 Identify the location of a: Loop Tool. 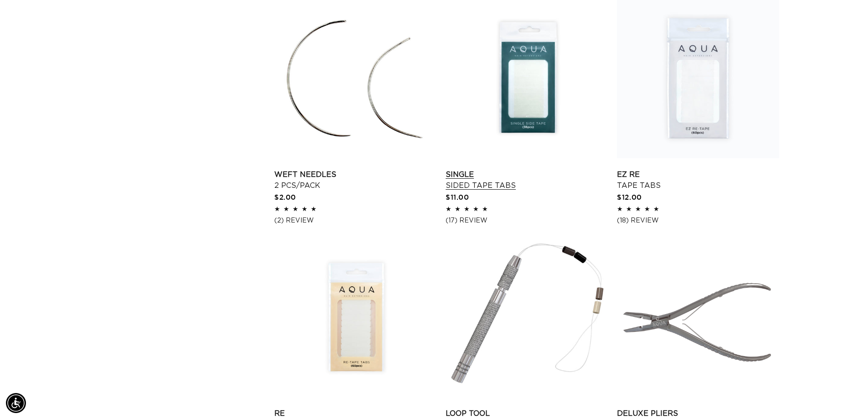
(526, 413).